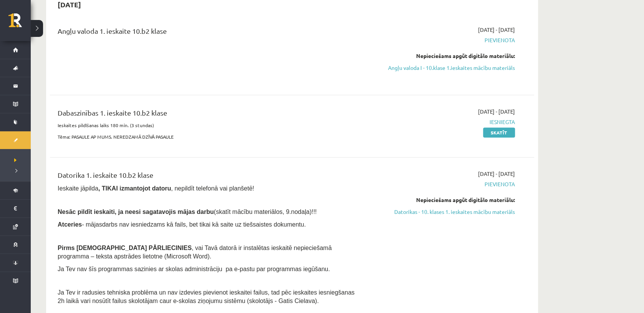 This screenshot has width=644, height=313. Describe the element at coordinates (182, 224) in the screenshot. I see `span: - mājasdarbs nav iesniedzams kā fails, bet tikai kā saite uz tiešsaistes dokumentu.` at that location.